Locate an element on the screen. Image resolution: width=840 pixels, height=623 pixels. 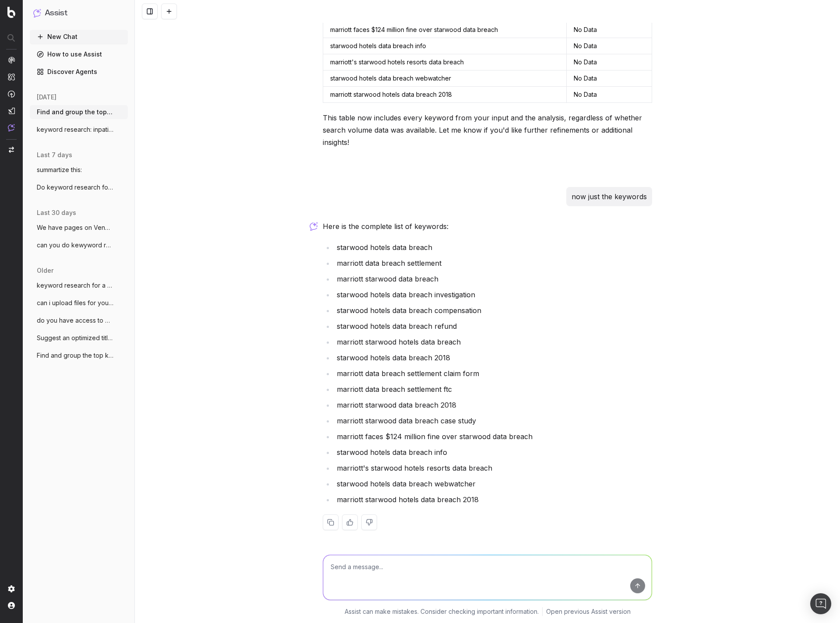
p: This table now includes every keyword from your input and the analysis, regardless of whether sea... is located at coordinates (487, 130).